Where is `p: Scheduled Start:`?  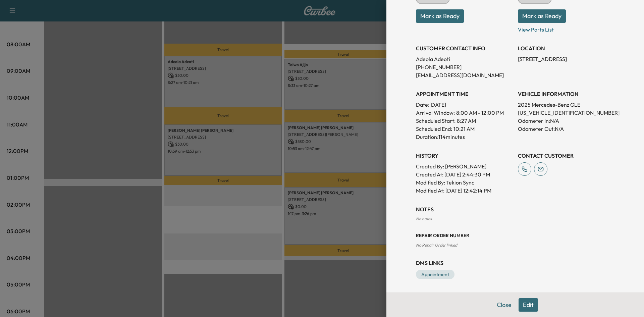 p: Scheduled Start: is located at coordinates (436, 121).